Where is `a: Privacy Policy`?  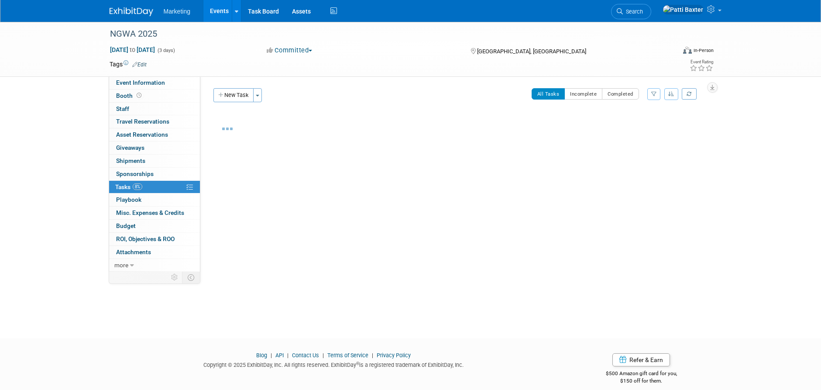 a: Privacy Policy is located at coordinates (394, 355).